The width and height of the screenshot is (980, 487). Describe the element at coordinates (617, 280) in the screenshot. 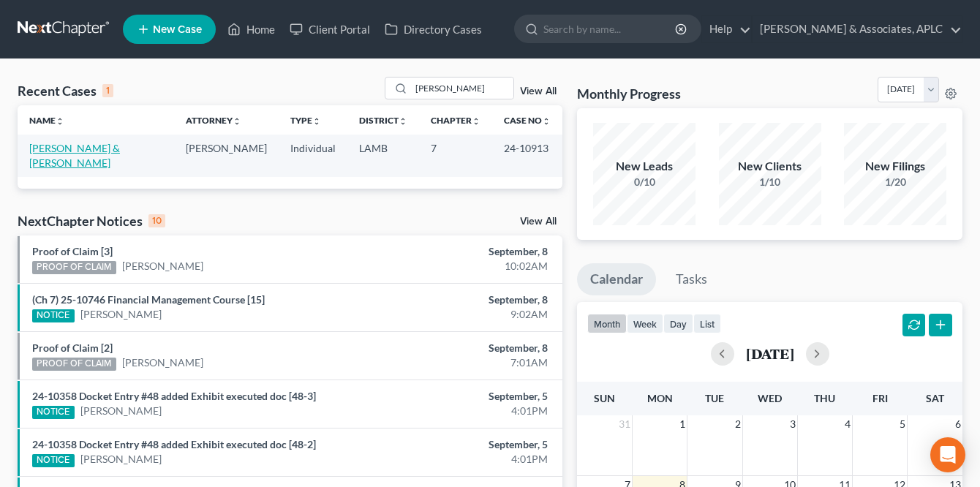

I see `a: Calendar` at that location.